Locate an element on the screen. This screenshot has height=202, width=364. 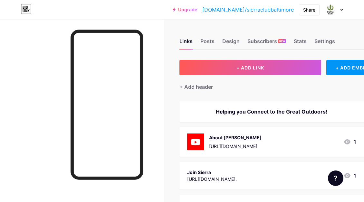
div: Stats is located at coordinates (300, 43).